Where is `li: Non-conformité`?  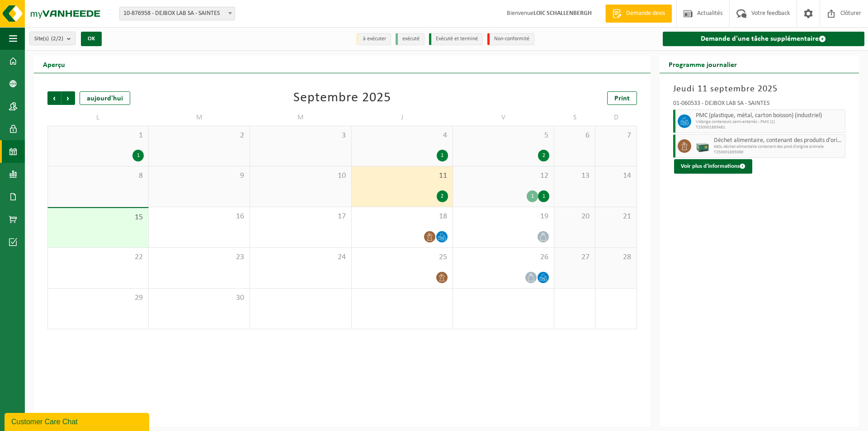 li: Non-conformité is located at coordinates (510, 39).